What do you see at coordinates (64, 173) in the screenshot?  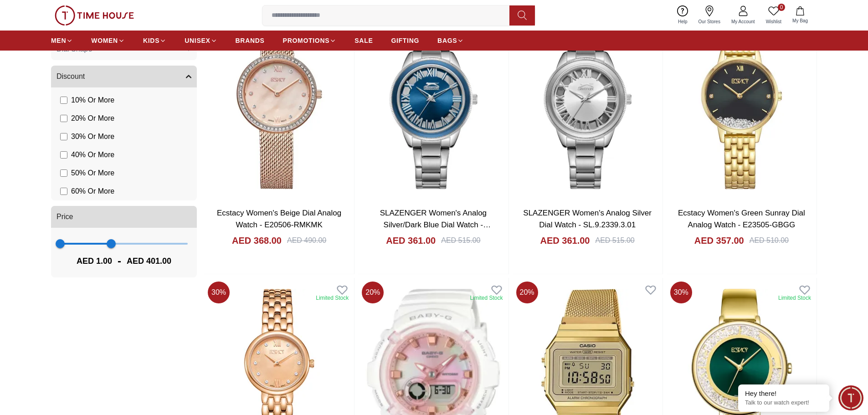 I see `input: 50% Or More` at bounding box center [64, 173].